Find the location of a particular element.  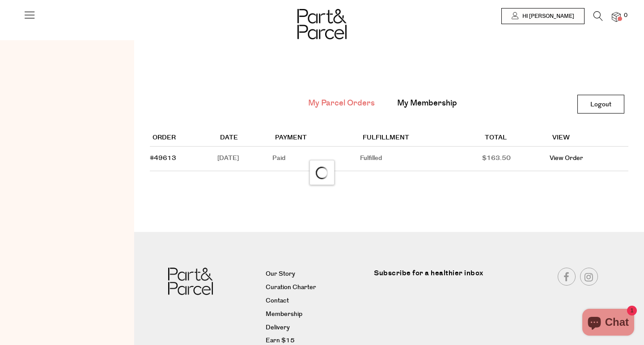

a: Contact is located at coordinates (317, 301).